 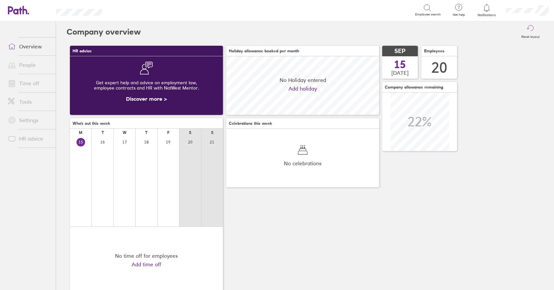 What do you see at coordinates (29, 83) in the screenshot?
I see `a: Time off` at bounding box center [29, 83].